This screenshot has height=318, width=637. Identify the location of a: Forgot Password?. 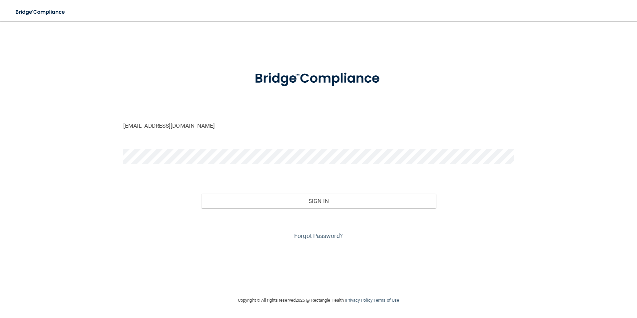
(319, 236).